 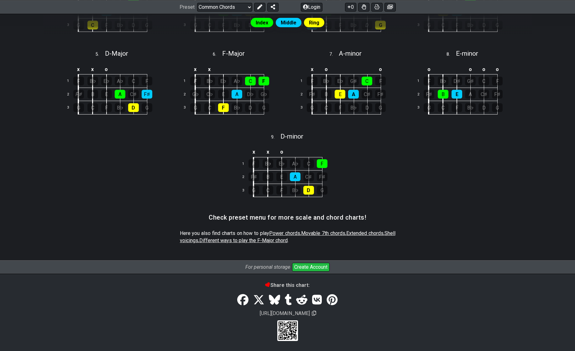 I want to click on span: Extended chords, so click(x=364, y=233).